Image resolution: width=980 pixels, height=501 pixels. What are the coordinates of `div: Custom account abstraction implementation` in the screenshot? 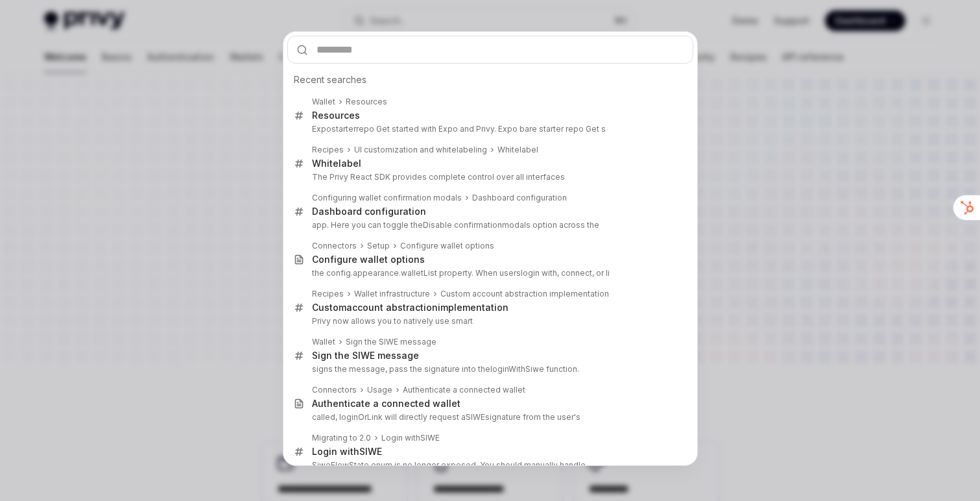 It's located at (525, 294).